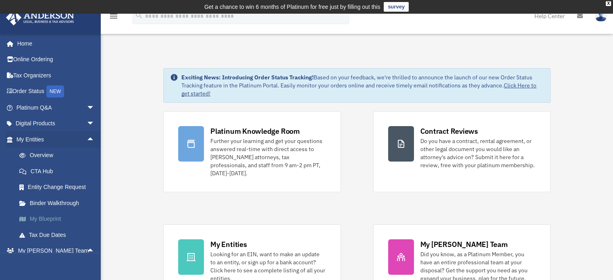 The width and height of the screenshot is (613, 280). Describe the element at coordinates (59, 219) in the screenshot. I see `a: My Blueprint` at that location.